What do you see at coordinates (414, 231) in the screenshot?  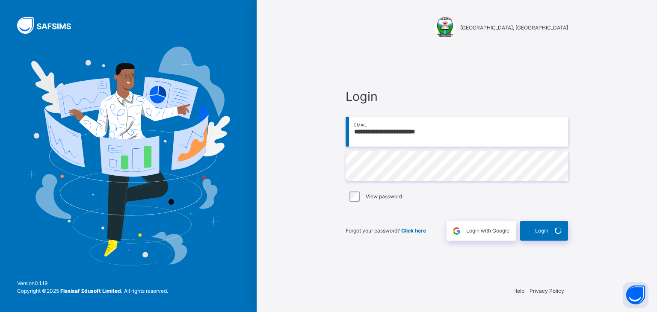 I see `span: Click here` at bounding box center [414, 231].